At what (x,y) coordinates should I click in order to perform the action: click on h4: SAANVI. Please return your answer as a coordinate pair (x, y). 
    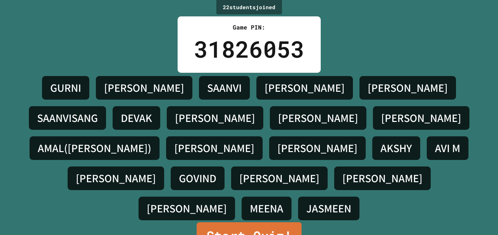
    Looking at the image, I should click on (224, 88).